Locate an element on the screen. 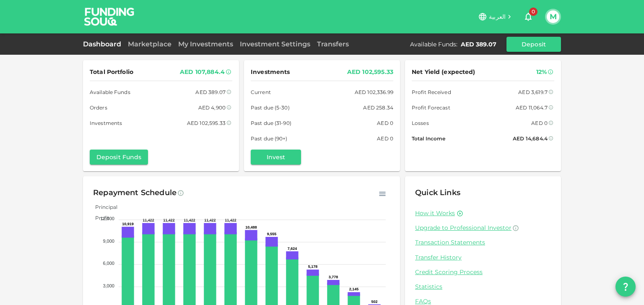  span: Orders is located at coordinates (99, 108).